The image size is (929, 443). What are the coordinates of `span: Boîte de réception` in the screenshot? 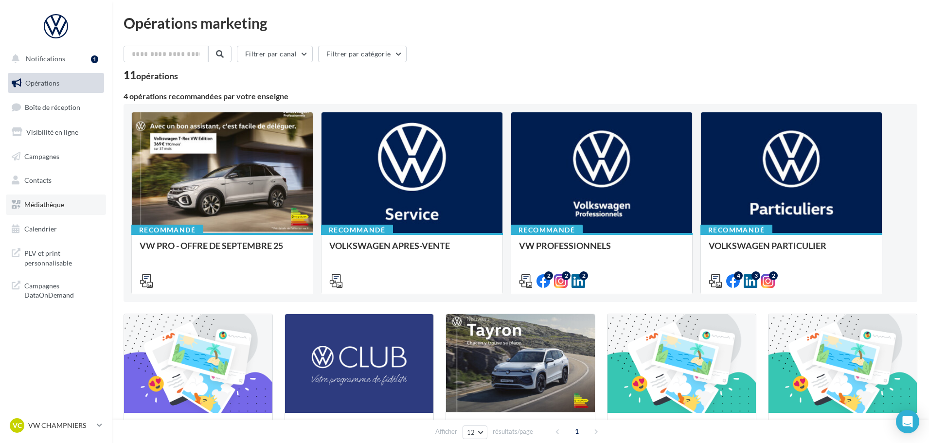 It's located at (53, 107).